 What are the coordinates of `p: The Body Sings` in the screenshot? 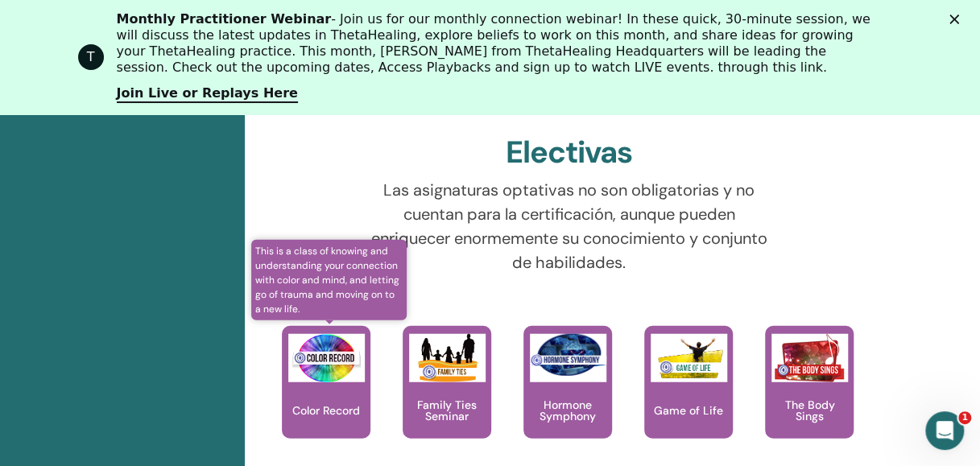 It's located at (809, 411).